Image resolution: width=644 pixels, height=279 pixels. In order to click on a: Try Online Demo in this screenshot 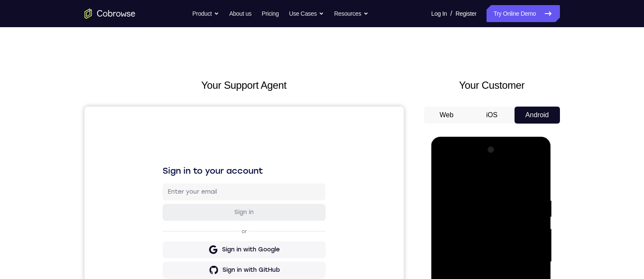, I will do `click(523, 14)`.